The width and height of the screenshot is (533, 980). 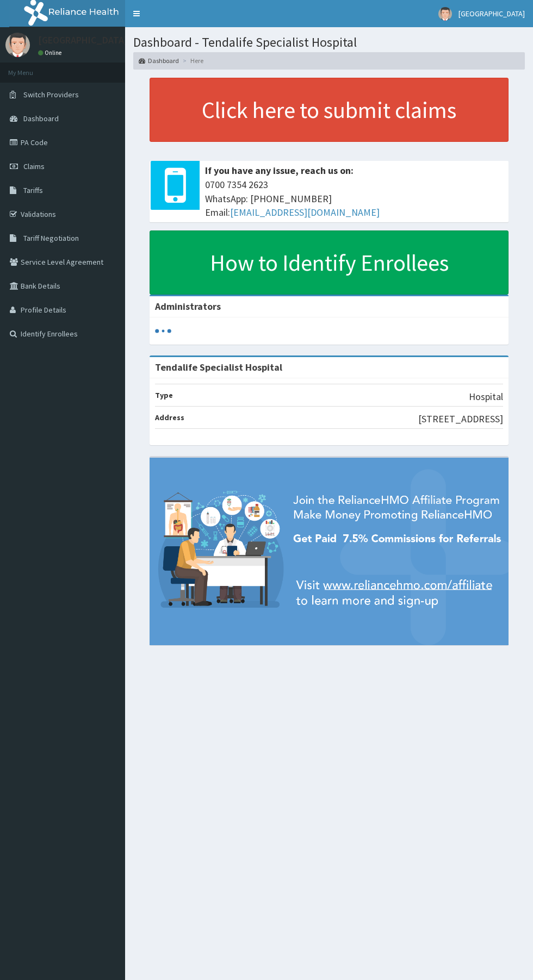 I want to click on img: provider-team-banner.png, so click(x=329, y=551).